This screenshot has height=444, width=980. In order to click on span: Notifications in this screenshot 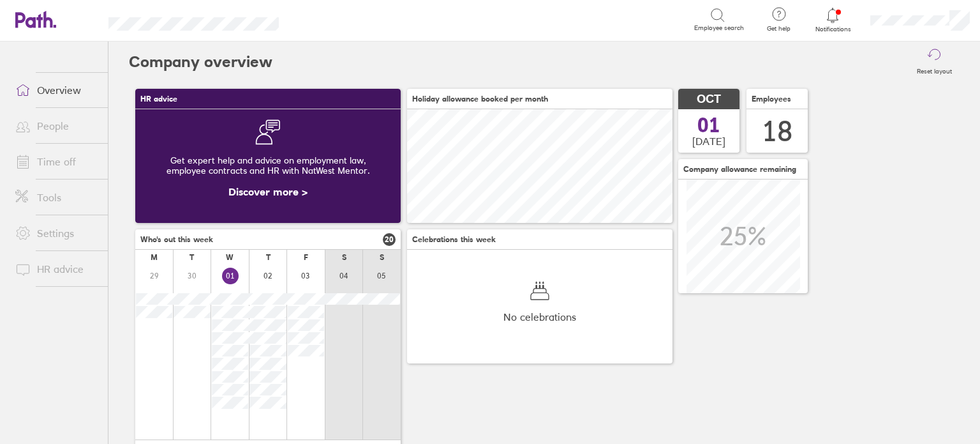, I will do `click(833, 30)`.